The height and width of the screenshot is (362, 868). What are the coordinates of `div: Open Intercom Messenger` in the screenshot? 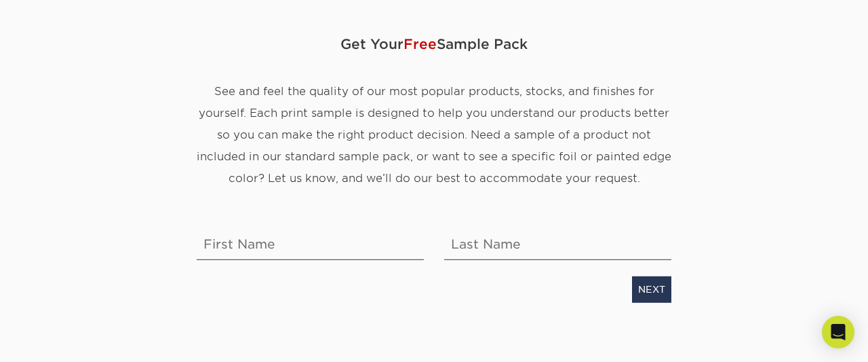 It's located at (838, 332).